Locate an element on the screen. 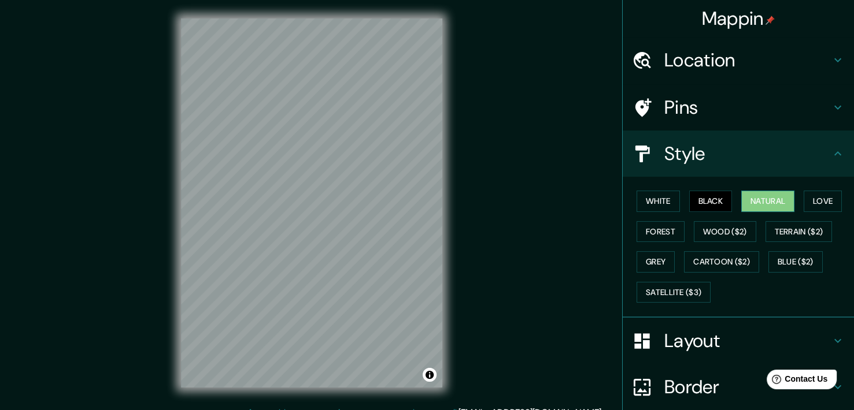 Image resolution: width=854 pixels, height=410 pixels. span: Contact Us is located at coordinates (55, 14).